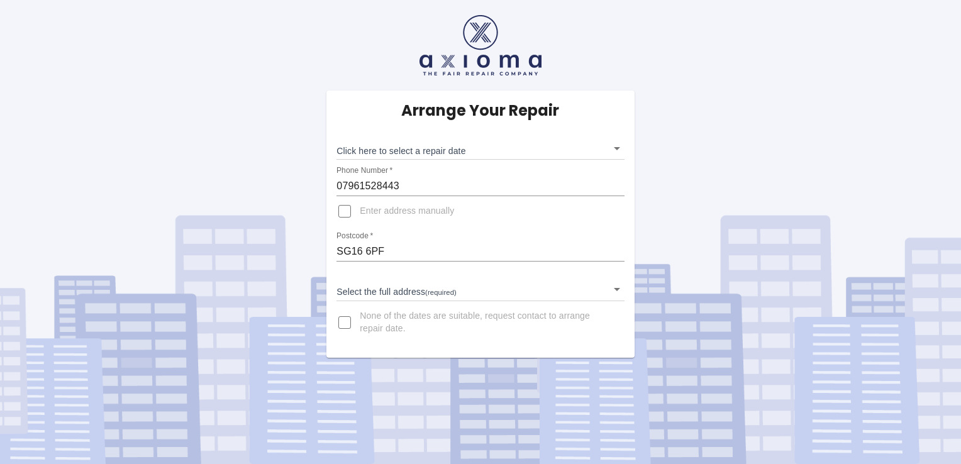 This screenshot has height=464, width=961. I want to click on span: None of the dates are suitable, request contact to arrange repair date., so click(487, 323).